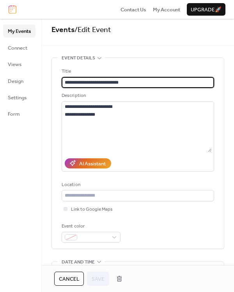 The height and width of the screenshot is (292, 234). What do you see at coordinates (19, 114) in the screenshot?
I see `a: Form` at bounding box center [19, 114].